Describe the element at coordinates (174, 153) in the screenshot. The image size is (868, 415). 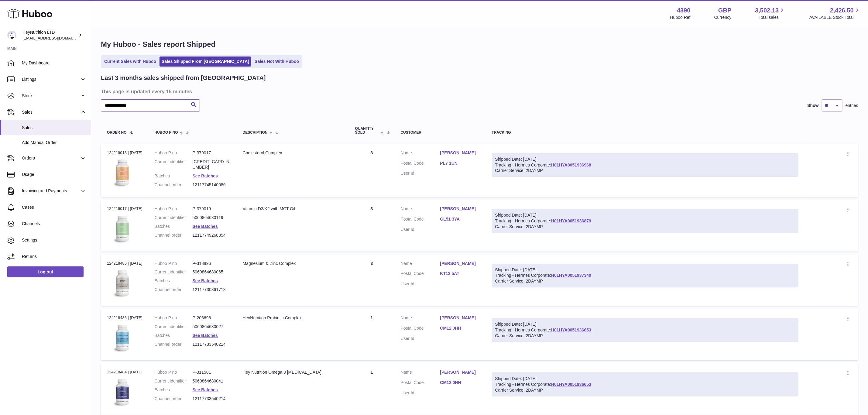
I see `dt: Huboo P no` at that location.